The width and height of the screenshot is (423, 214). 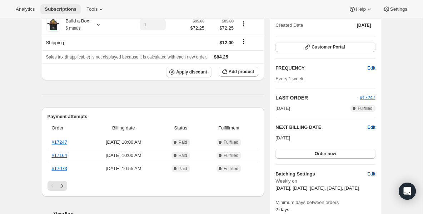 What do you see at coordinates (25, 9) in the screenshot?
I see `button: Analytics` at bounding box center [25, 9].